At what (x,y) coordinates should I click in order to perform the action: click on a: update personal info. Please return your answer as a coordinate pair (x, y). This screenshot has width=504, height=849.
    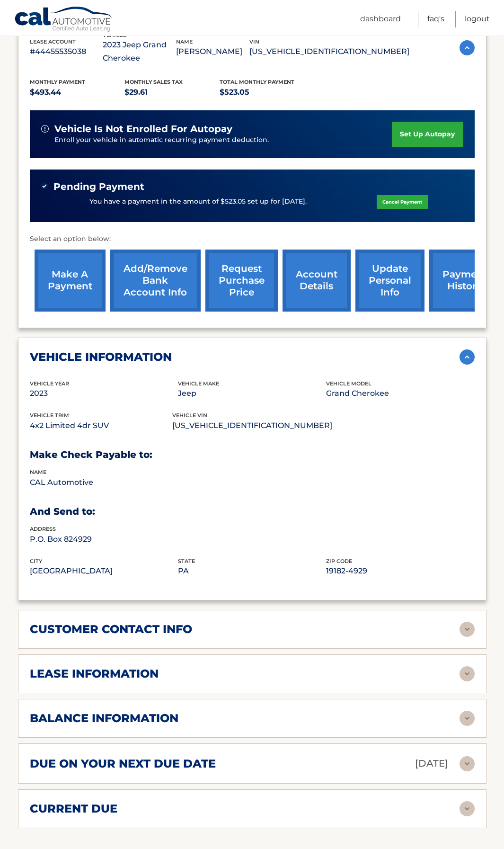
    Looking at the image, I should click on (390, 280).